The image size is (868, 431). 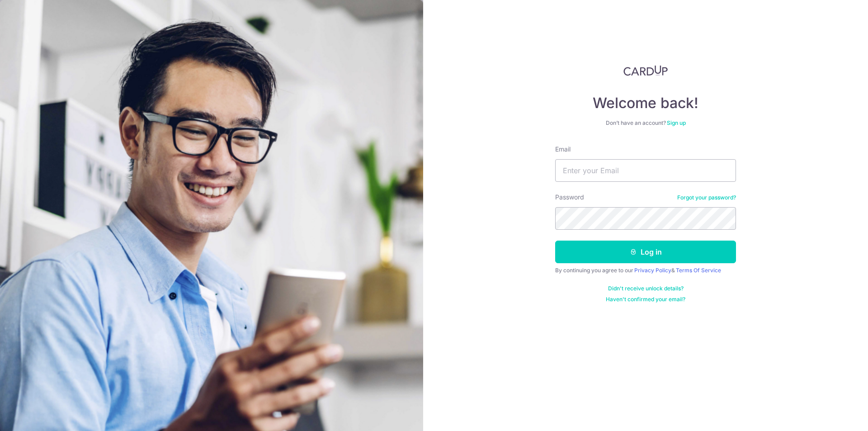 I want to click on a: Didn't receive unlock details?, so click(x=646, y=288).